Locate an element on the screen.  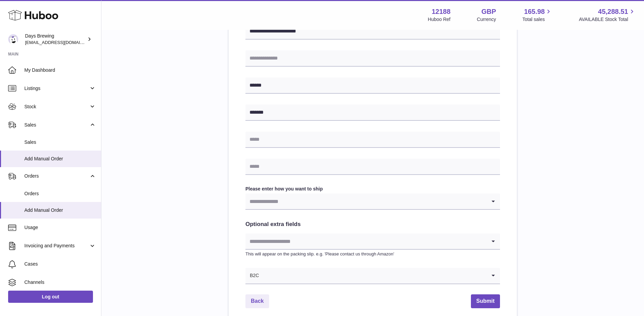
strong: GBP is located at coordinates (489, 12).